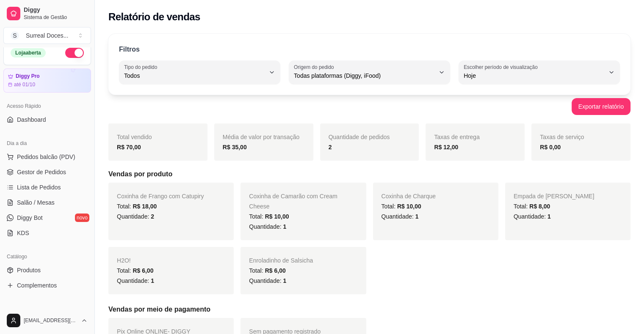  What do you see at coordinates (153, 217) in the screenshot?
I see `span: 2` at bounding box center [153, 217].